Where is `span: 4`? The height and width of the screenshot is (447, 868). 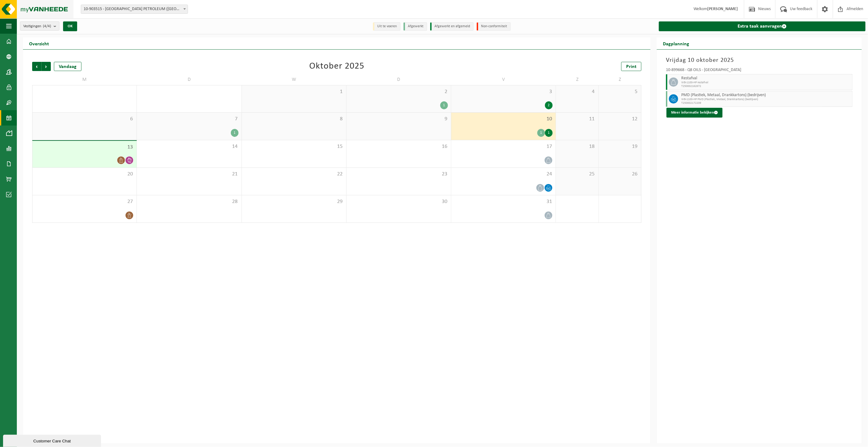 span: 4 is located at coordinates (577, 92).